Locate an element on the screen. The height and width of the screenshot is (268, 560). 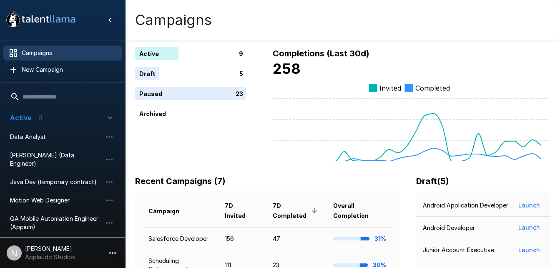
b: 31% is located at coordinates (381, 238).